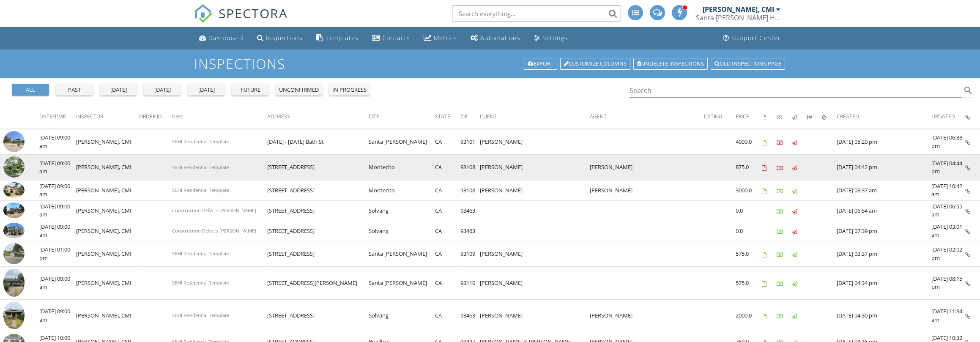 The width and height of the screenshot is (980, 342). I want to click on button: past, so click(75, 90).